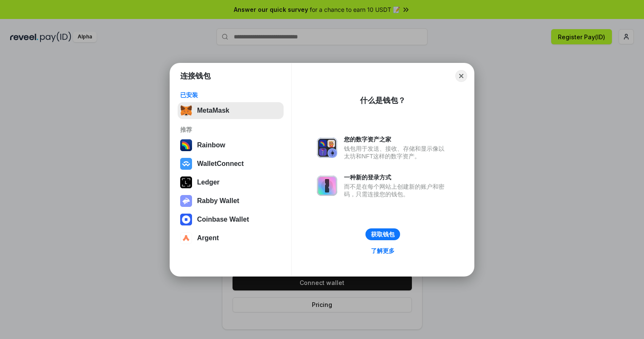 This screenshot has width=644, height=339. I want to click on h1: 连接钱包, so click(195, 76).